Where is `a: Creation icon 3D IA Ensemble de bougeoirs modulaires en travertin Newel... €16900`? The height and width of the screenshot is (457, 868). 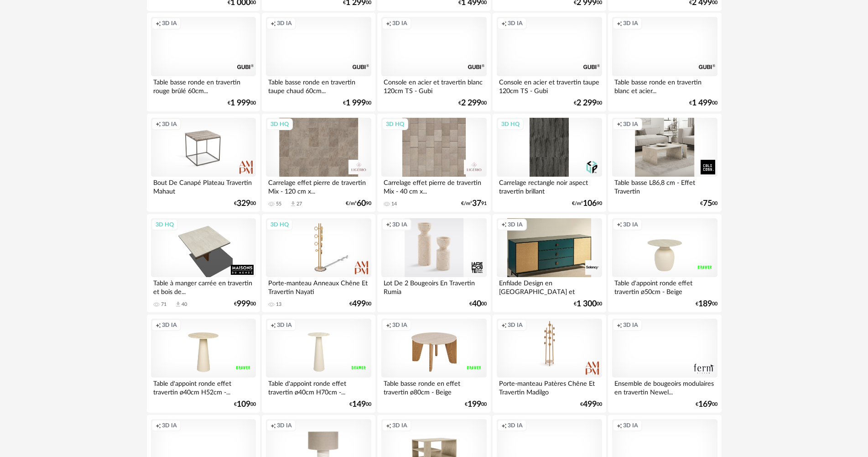 a: Creation icon 3D IA Ensemble de bougeoirs modulaires en travertin Newel... €16900 is located at coordinates (665, 364).